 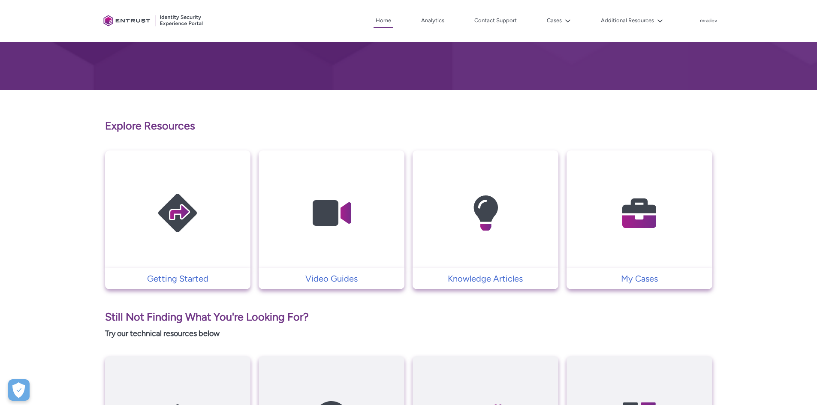 I want to click on a: Knowledge Articles, so click(x=485, y=279).